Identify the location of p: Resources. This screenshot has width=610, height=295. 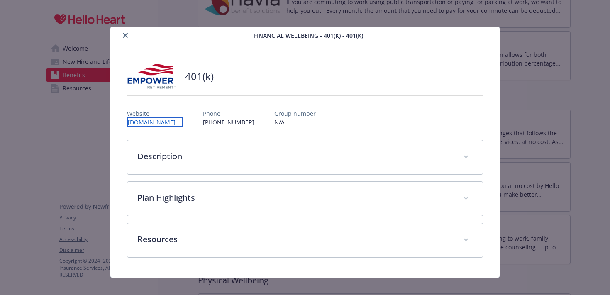
(295, 239).